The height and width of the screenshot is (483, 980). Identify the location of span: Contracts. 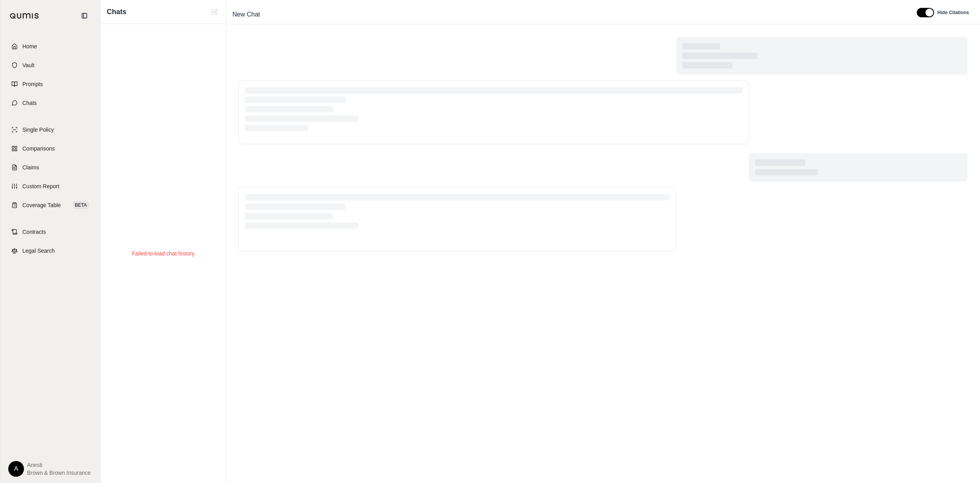
(34, 232).